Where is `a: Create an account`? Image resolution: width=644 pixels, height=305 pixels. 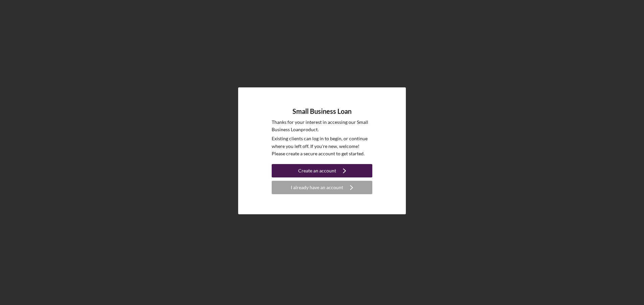 a: Create an account is located at coordinates (322, 172).